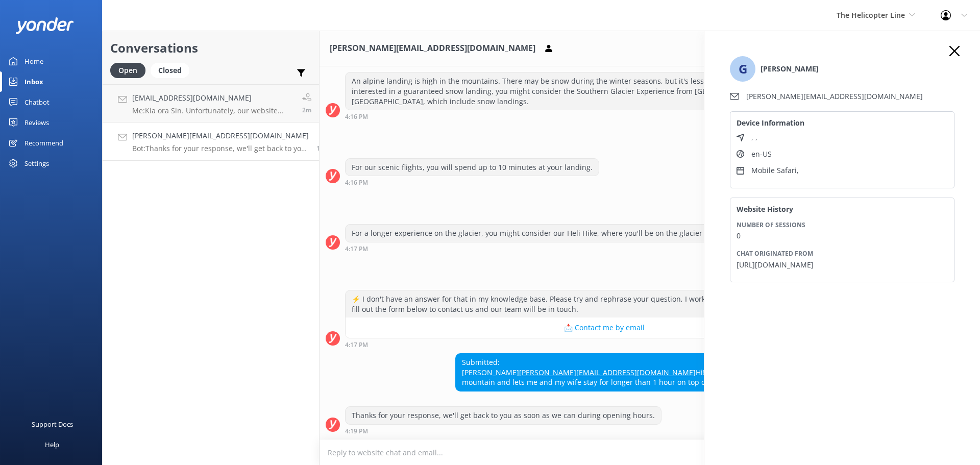  Describe the element at coordinates (842, 69) in the screenshot. I see `li: Name` at that location.